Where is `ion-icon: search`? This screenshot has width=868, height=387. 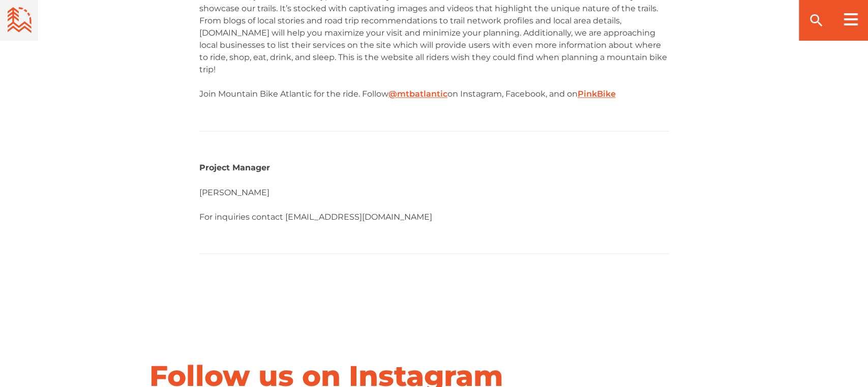 ion-icon: search is located at coordinates (816, 20).